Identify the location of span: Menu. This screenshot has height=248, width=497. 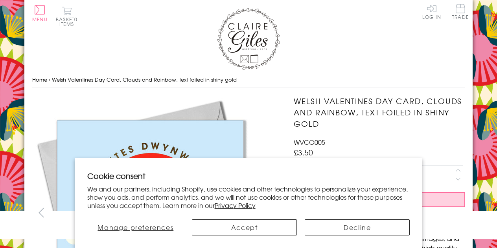
(40, 19).